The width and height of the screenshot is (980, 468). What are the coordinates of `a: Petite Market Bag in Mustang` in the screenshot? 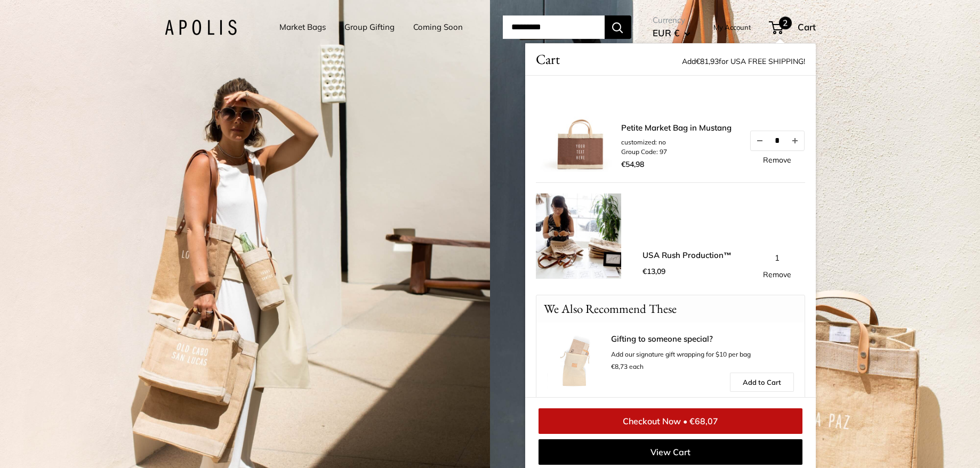 It's located at (676, 127).